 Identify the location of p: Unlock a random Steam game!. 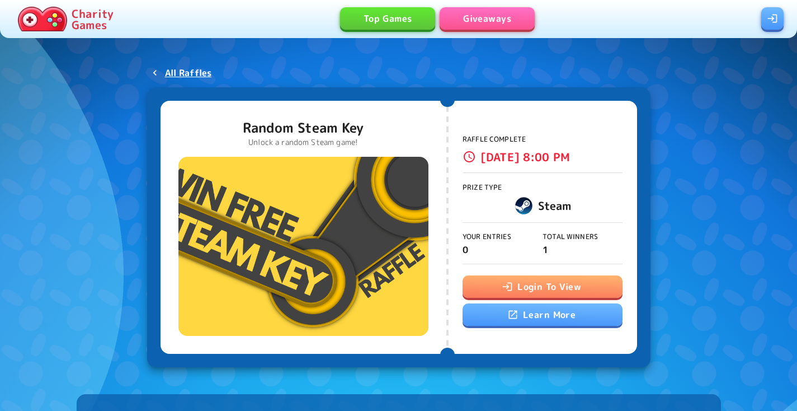
(303, 142).